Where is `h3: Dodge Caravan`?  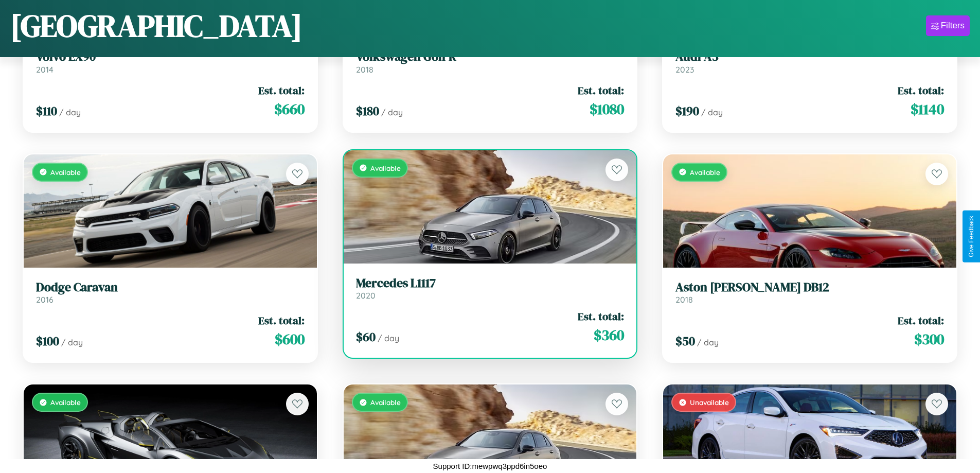 h3: Dodge Caravan is located at coordinates (170, 287).